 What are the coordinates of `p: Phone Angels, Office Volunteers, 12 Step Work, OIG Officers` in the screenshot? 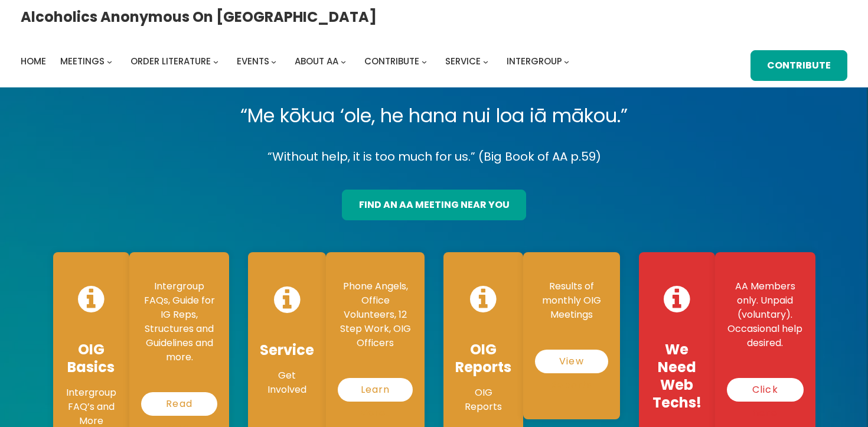 It's located at (375, 315).